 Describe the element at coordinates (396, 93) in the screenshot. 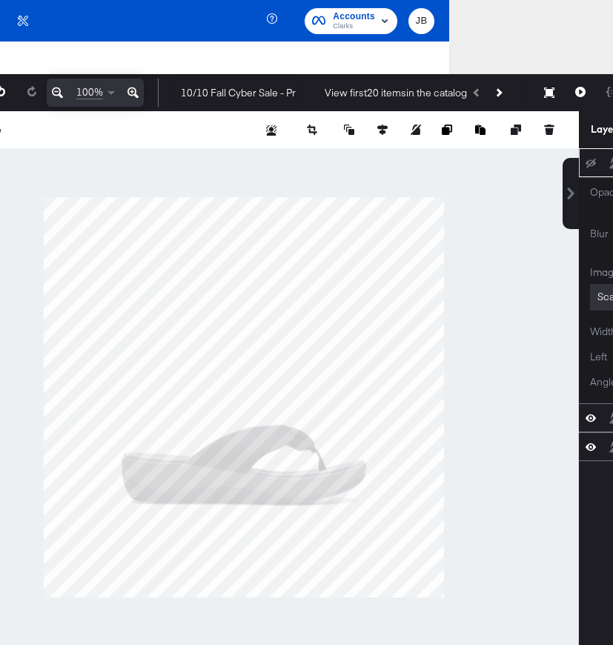

I see `div: View first 20 items in the catalog` at that location.